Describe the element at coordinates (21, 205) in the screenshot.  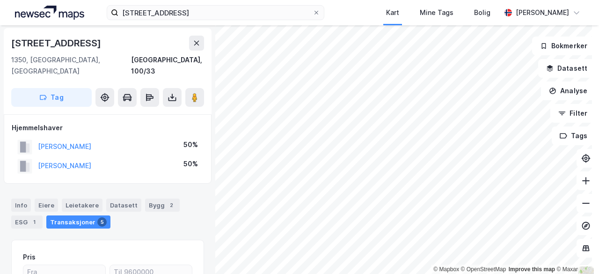
I see `div: Info` at that location.